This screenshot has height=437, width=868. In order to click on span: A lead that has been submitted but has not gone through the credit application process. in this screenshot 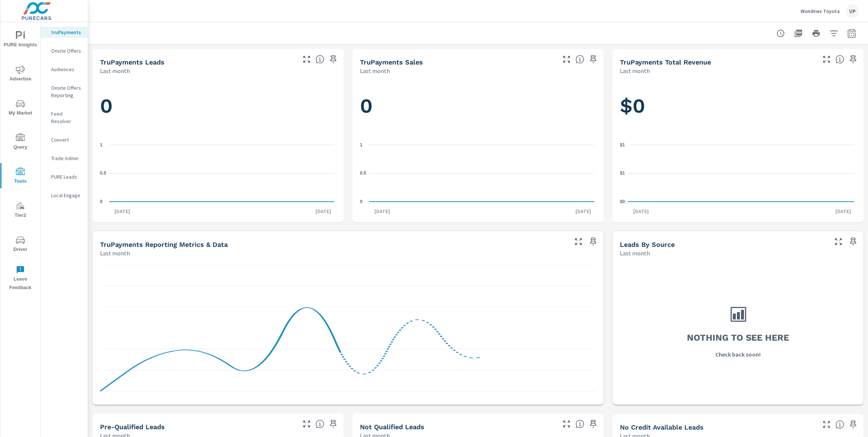, I will do `click(840, 424)`.